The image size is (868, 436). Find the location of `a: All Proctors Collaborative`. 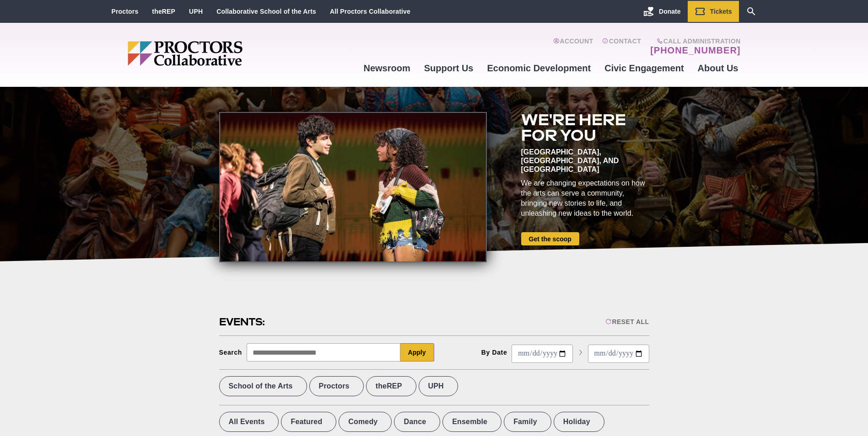

a: All Proctors Collaborative is located at coordinates (370, 12).